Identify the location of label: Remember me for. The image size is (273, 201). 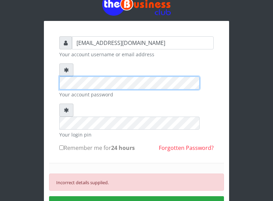
(97, 148).